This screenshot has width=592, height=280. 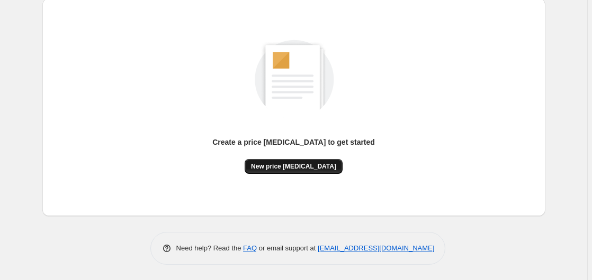 What do you see at coordinates (250, 248) in the screenshot?
I see `a: FAQ` at bounding box center [250, 248].